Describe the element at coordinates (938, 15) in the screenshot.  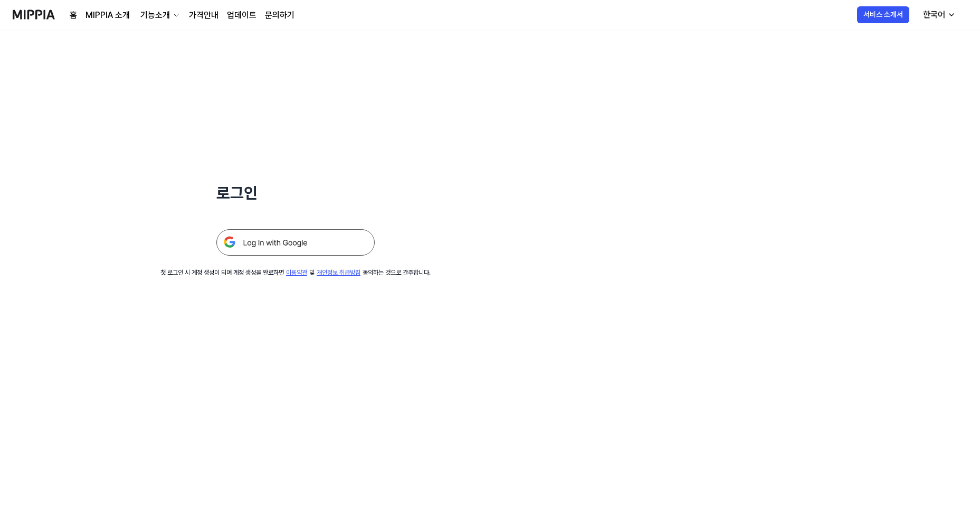
I see `button: 한국어` at that location.